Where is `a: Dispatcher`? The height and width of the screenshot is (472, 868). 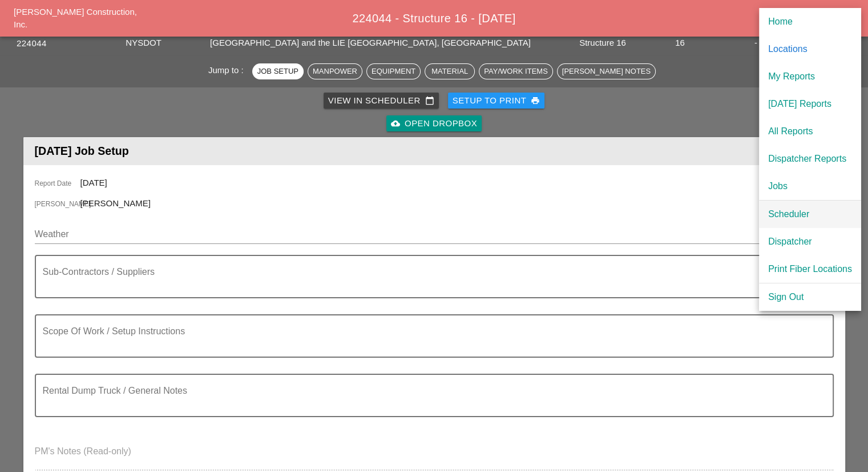 a: Dispatcher is located at coordinates (810, 242).